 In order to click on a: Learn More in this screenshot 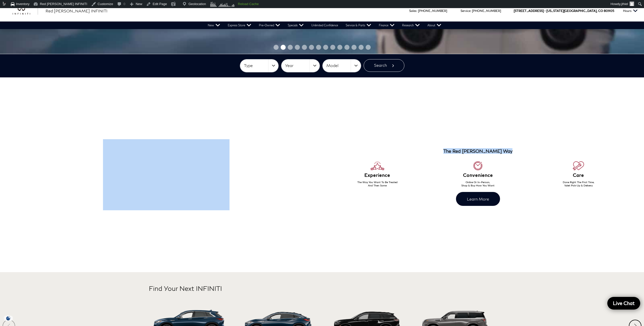, I will do `click(478, 199)`.